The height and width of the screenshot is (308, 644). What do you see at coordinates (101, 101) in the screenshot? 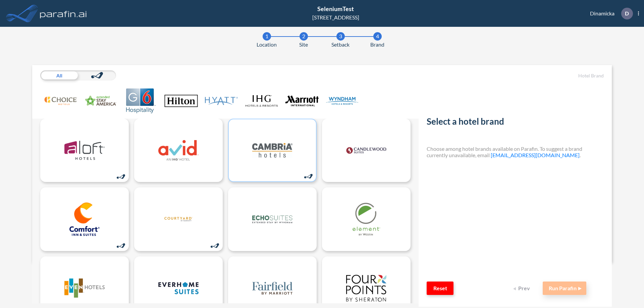
I see `img: Extended Stay America` at bounding box center [101, 101].